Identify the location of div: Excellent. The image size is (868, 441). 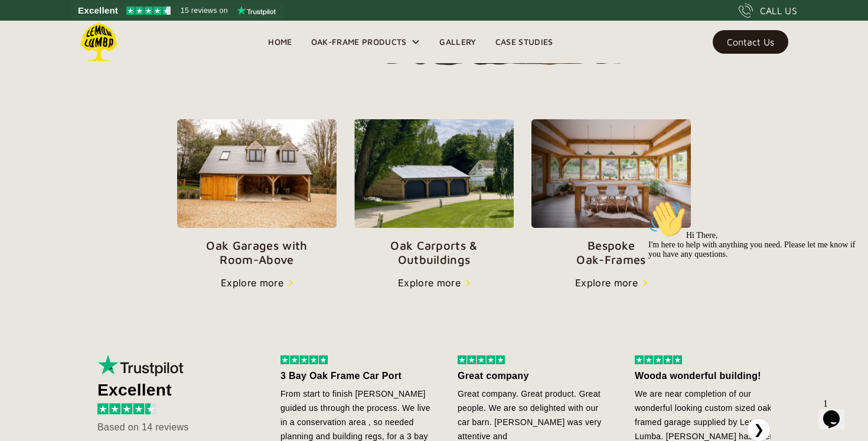
(171, 390).